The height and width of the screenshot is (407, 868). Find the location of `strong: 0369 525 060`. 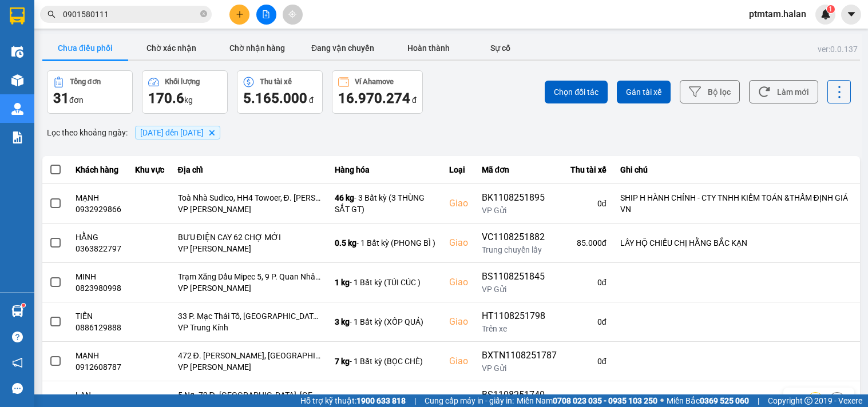

strong: 0369 525 060 is located at coordinates (724, 401).